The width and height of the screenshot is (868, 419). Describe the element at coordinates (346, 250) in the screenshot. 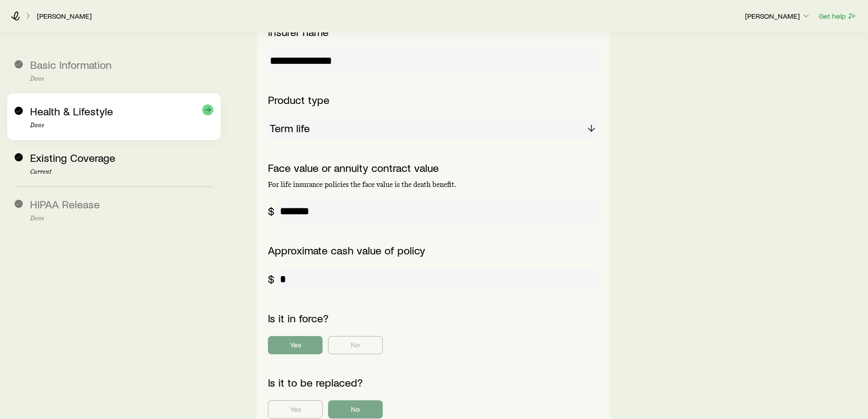

I see `label: Approximate cash value of policy` at that location.